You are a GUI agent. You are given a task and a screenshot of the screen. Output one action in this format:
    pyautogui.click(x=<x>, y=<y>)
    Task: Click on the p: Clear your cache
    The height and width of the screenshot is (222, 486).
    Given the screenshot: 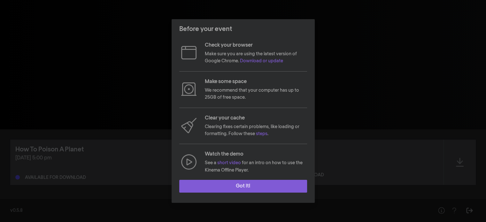 What is the action you would take?
    pyautogui.click(x=256, y=118)
    